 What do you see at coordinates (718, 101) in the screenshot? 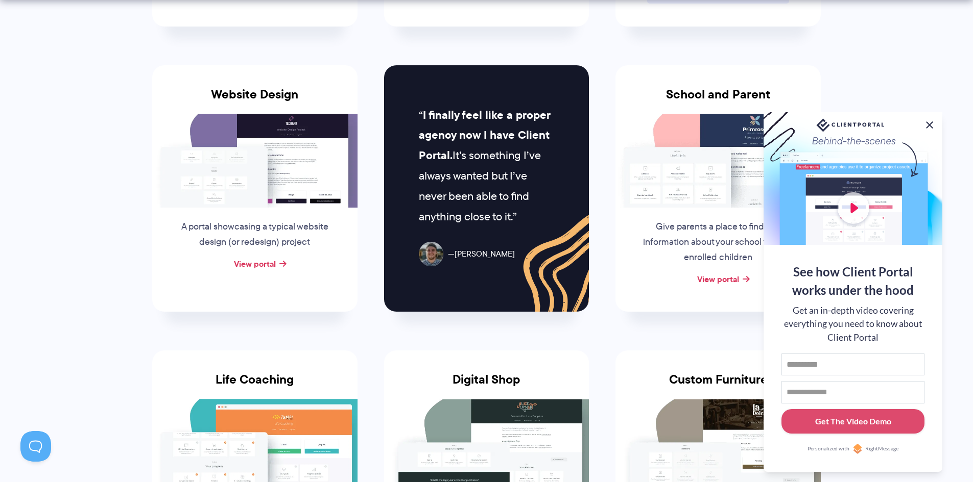
I see `h3: School and Parent` at bounding box center [718, 101].